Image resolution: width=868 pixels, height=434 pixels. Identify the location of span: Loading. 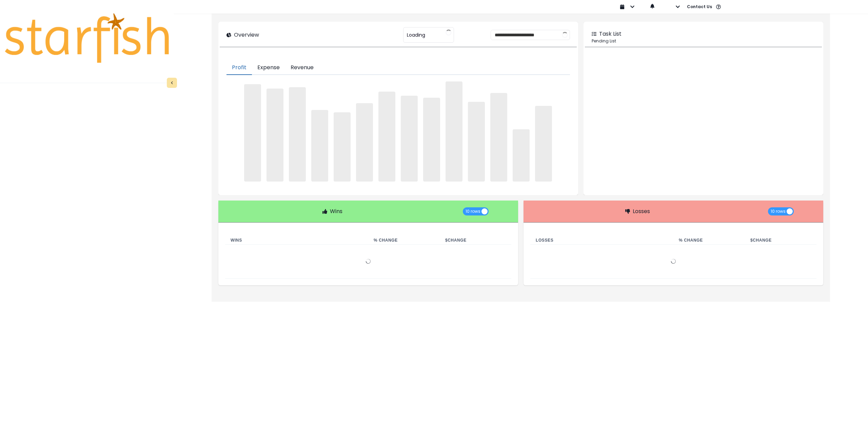
(416, 35).